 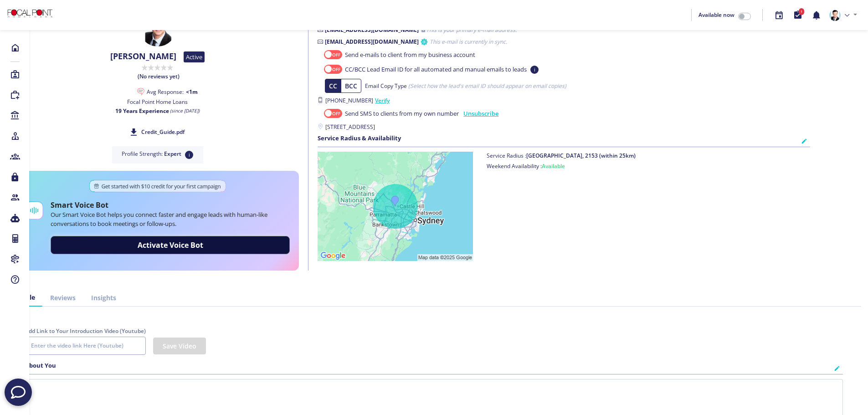 What do you see at coordinates (170, 220) in the screenshot?
I see `p: Our Smart Voice Bot helps you connect faster and engage leads with human-like conversations to bo...` at bounding box center [170, 220].